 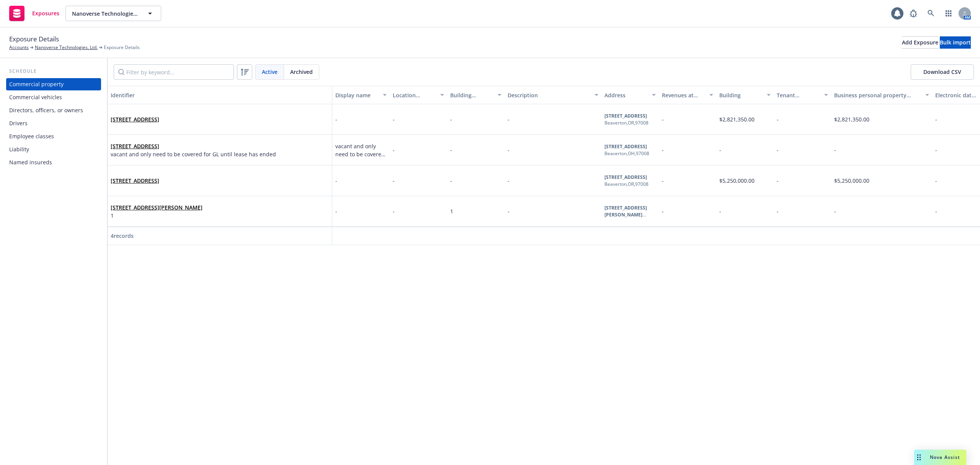 What do you see at coordinates (54, 162) in the screenshot?
I see `a: Named insureds` at bounding box center [54, 162].